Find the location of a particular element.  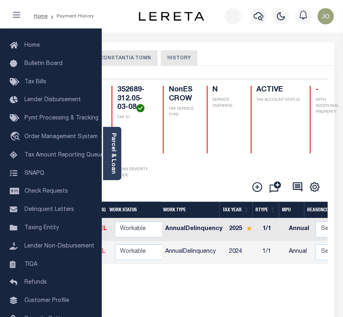

span: Lender Non-Disbursement is located at coordinates (59, 246).